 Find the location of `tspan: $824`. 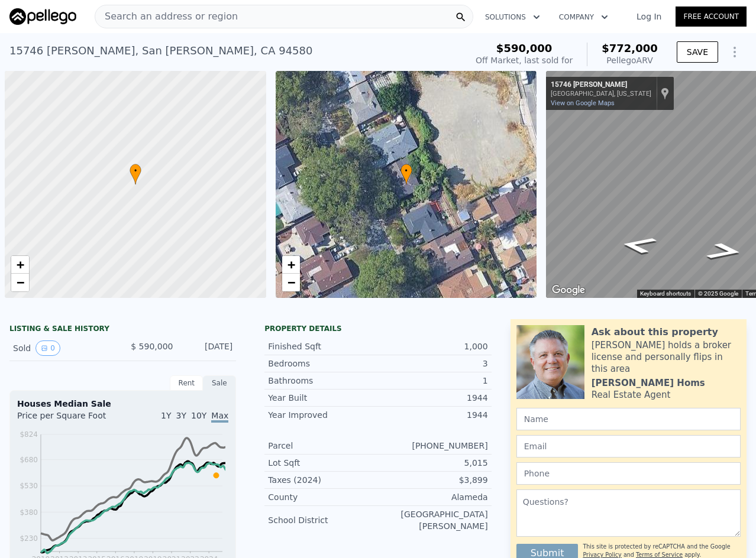

tspan: $824 is located at coordinates (28, 435).